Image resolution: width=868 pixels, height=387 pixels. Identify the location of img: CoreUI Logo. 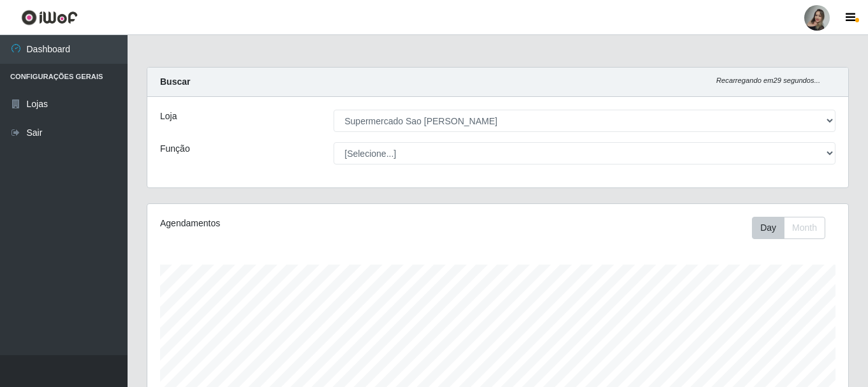
(49, 17).